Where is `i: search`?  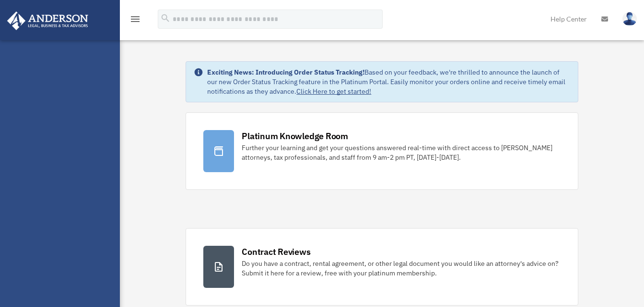
i: search is located at coordinates (166, 18).